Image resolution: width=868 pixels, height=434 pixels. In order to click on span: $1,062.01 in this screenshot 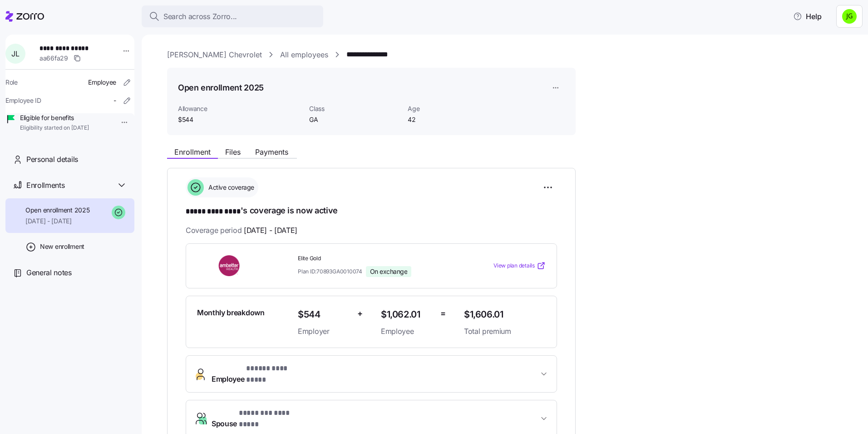, I will do `click(407, 315)`.